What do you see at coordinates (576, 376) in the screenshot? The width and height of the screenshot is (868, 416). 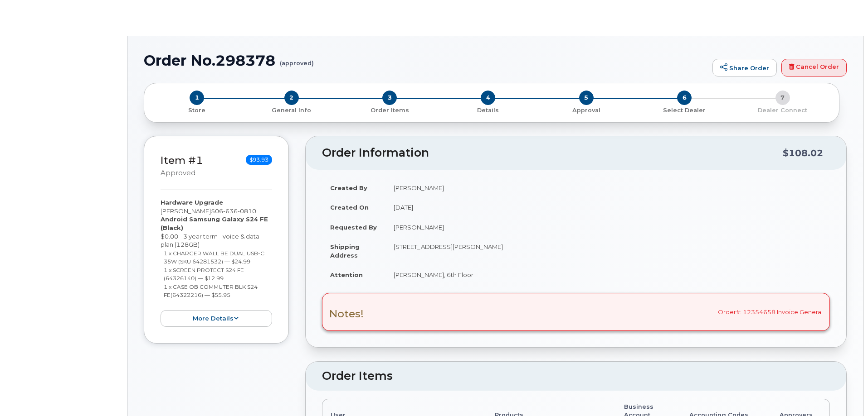 I see `h2: Order Items` at bounding box center [576, 376].